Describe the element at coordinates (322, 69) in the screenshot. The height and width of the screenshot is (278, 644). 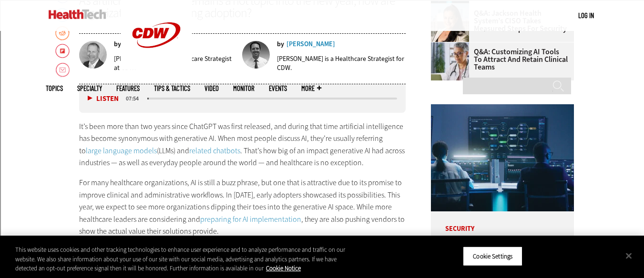
I see `div: Sign out` at that location.